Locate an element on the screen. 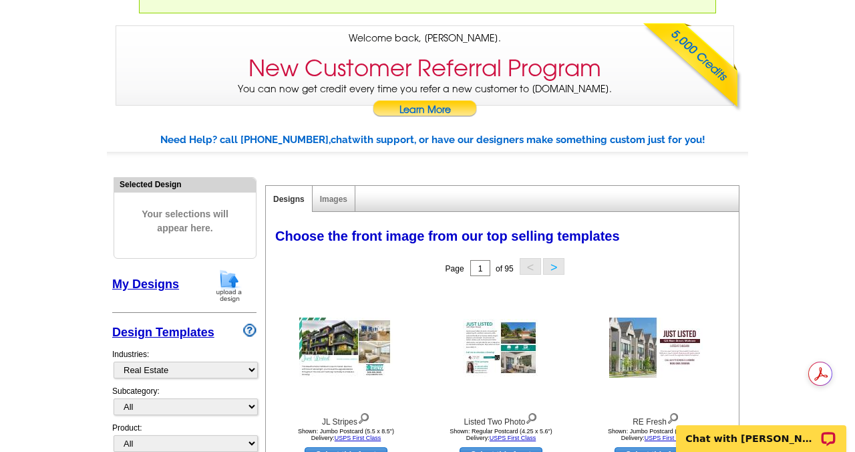 This screenshot has height=452, width=855. span: chat is located at coordinates (341, 140).